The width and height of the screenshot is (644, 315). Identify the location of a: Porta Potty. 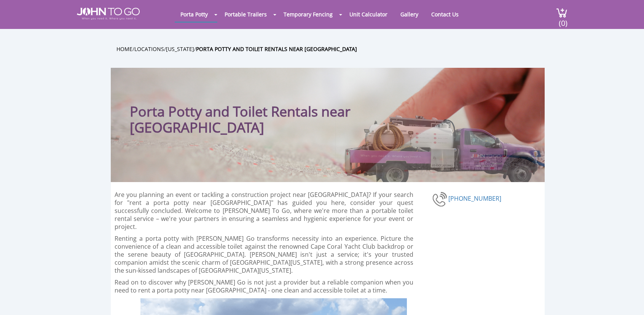
(194, 14).